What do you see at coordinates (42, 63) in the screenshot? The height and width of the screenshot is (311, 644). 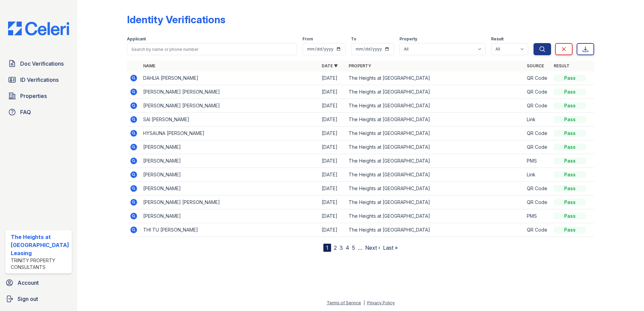 I see `span: Doc Verifications` at bounding box center [42, 63].